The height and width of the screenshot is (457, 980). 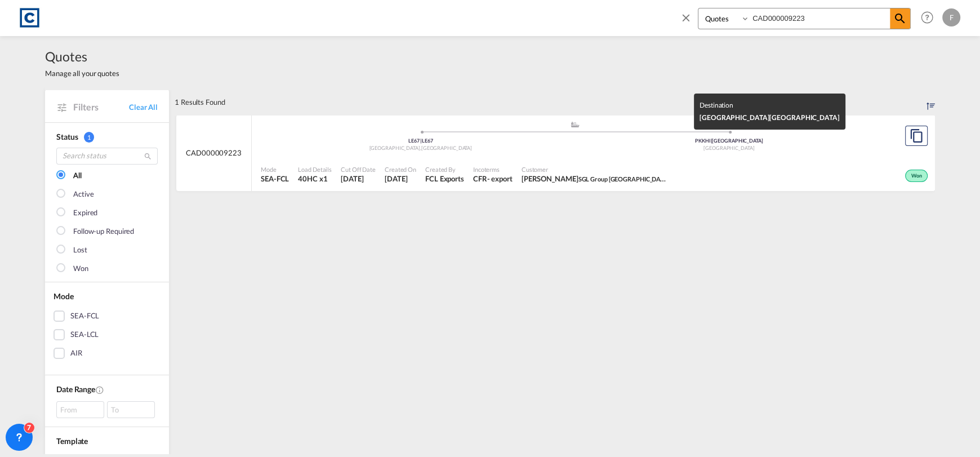 What do you see at coordinates (493, 179) in the screenshot?
I see `div: CFR export` at bounding box center [493, 179].